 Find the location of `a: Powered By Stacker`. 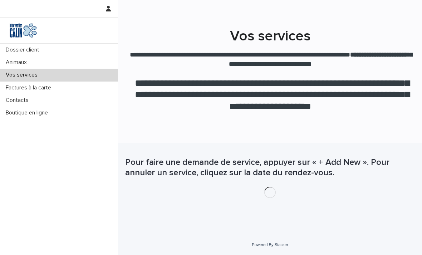

a: Powered By Stacker is located at coordinates (270, 245).